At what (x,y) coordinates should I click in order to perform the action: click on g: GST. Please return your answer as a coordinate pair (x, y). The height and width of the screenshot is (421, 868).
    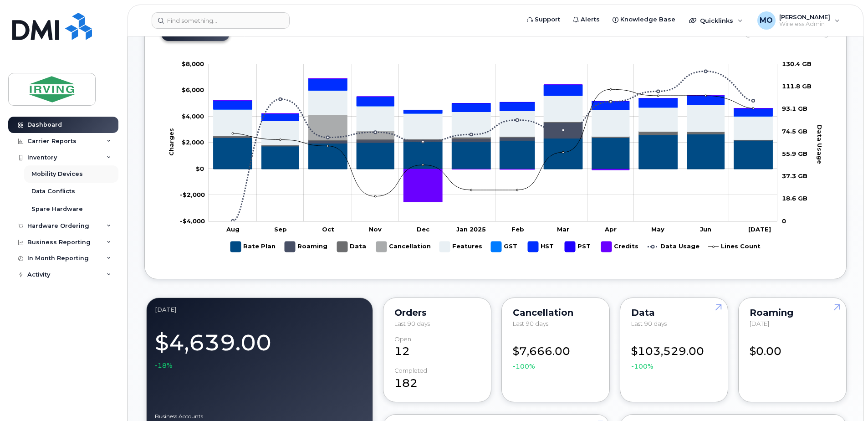
    Looking at the image, I should click on (505, 246).